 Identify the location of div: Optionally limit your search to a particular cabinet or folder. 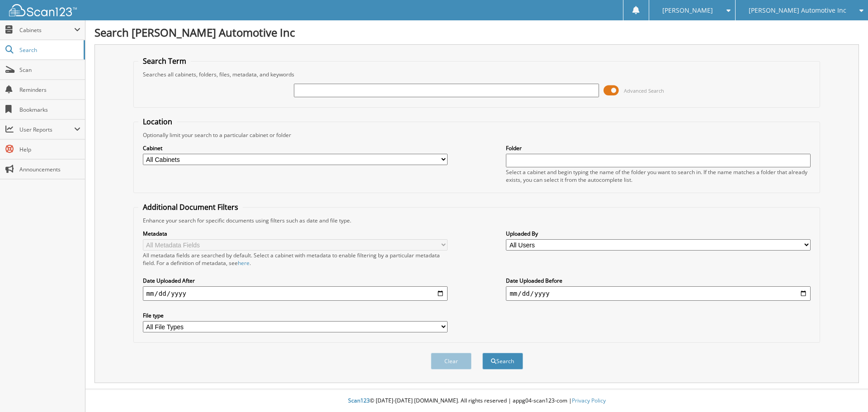
(477, 134).